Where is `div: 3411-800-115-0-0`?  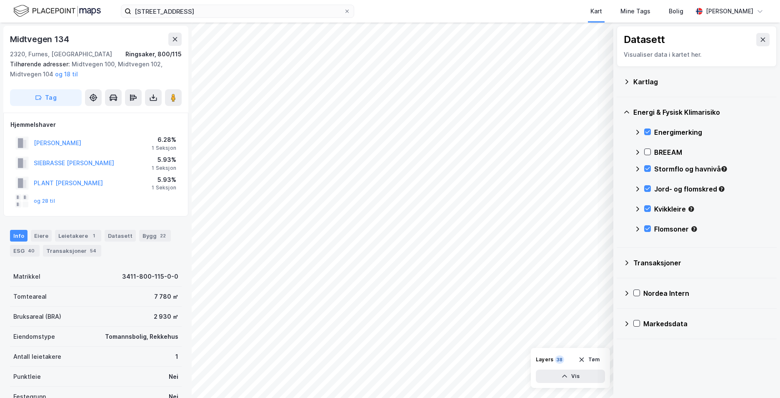
div: 3411-800-115-0-0 is located at coordinates (150, 276).